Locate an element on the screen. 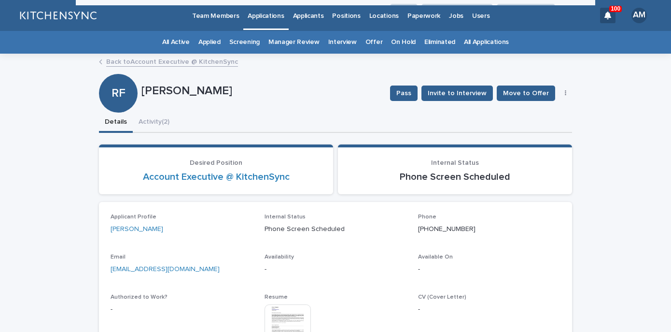 The image size is (671, 332). a: Back toAccount Executive @ KitchenSync is located at coordinates (172, 61).